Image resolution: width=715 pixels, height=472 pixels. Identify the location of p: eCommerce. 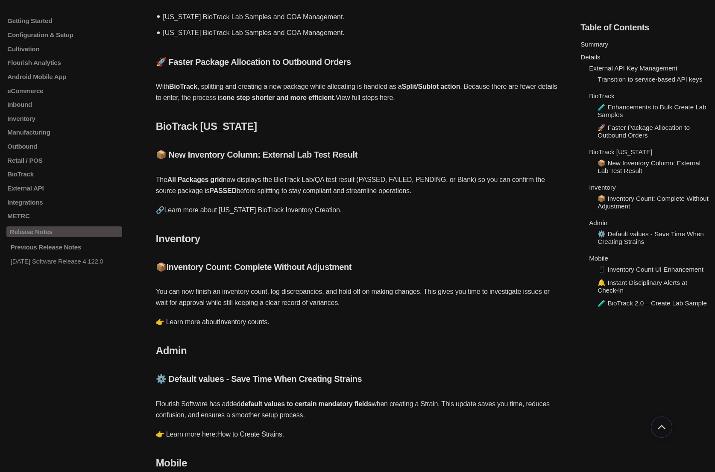
(64, 90).